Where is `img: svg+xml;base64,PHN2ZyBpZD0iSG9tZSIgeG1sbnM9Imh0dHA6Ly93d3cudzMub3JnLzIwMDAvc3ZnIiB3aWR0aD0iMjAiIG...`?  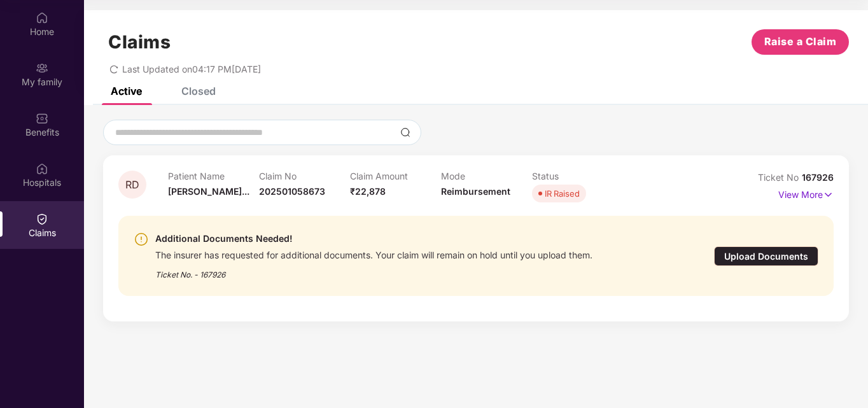 img: svg+xml;base64,PHN2ZyBpZD0iSG9tZSIgeG1sbnM9Imh0dHA6Ly93d3cudzMub3JnLzIwMDAvc3ZnIiB3aWR0aD0iMjAiIG... is located at coordinates (42, 18).